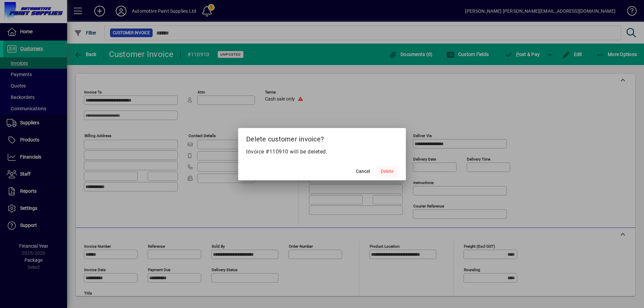 Image resolution: width=644 pixels, height=308 pixels. I want to click on span: Delete, so click(387, 171).